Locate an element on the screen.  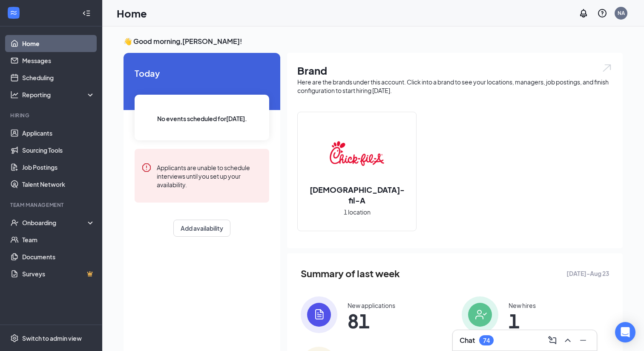
a: SurveysCrown is located at coordinates (59, 274).